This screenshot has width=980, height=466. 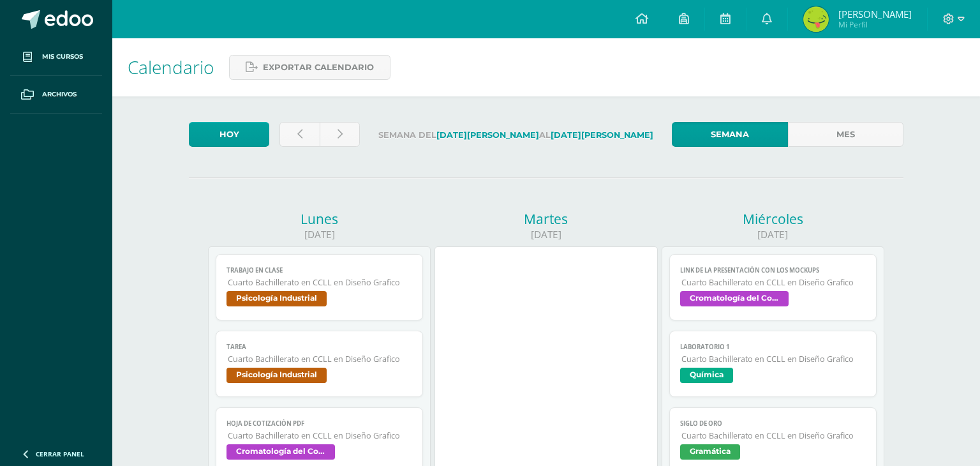 What do you see at coordinates (229, 134) in the screenshot?
I see `a: Hoy` at bounding box center [229, 134].